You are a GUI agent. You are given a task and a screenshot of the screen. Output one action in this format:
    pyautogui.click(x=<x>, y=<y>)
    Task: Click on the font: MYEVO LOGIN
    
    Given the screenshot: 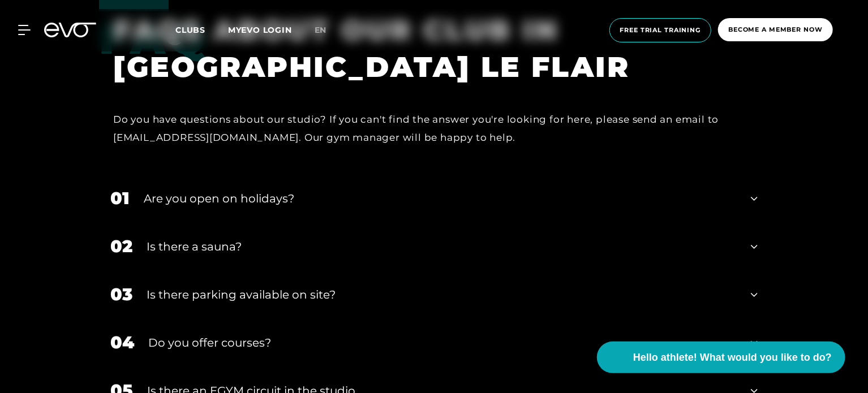 What is the action you would take?
    pyautogui.click(x=260, y=30)
    